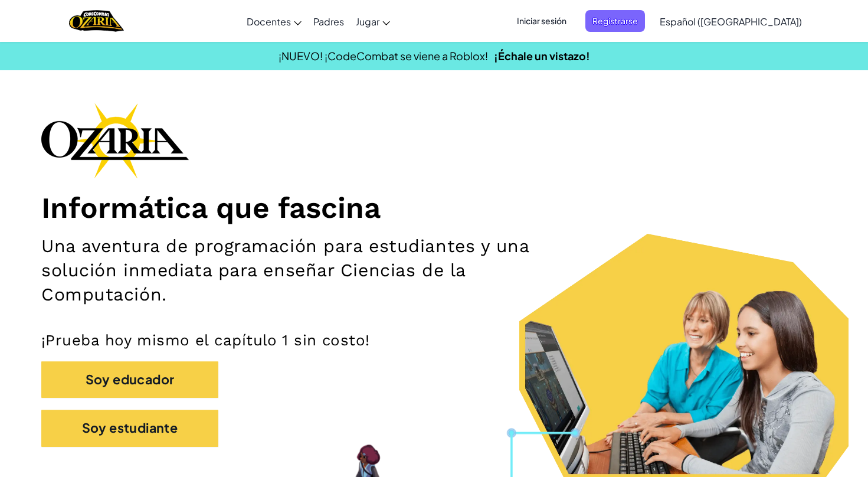 The width and height of the screenshot is (868, 477). Describe the element at coordinates (130, 380) in the screenshot. I see `button: Soy educador` at that location.